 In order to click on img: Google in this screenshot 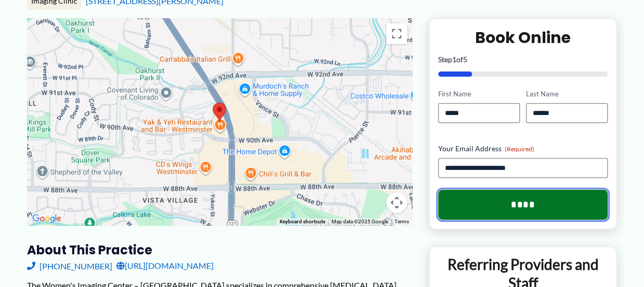, I will do `click(46, 219)`.